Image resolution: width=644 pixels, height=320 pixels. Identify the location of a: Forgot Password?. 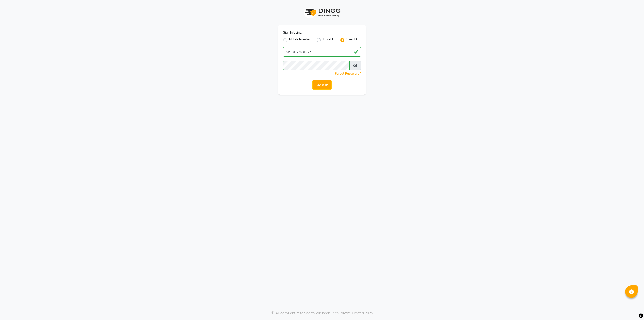
(348, 73).